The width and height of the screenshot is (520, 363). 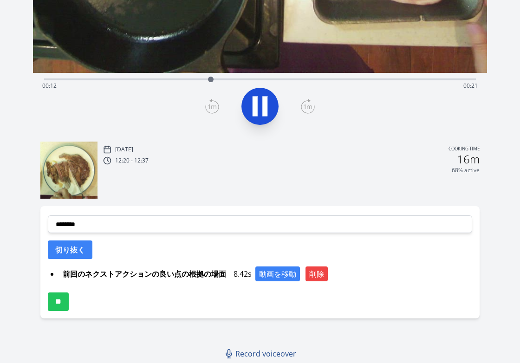 What do you see at coordinates (468, 159) in the screenshot?
I see `h2: 16m` at bounding box center [468, 159].